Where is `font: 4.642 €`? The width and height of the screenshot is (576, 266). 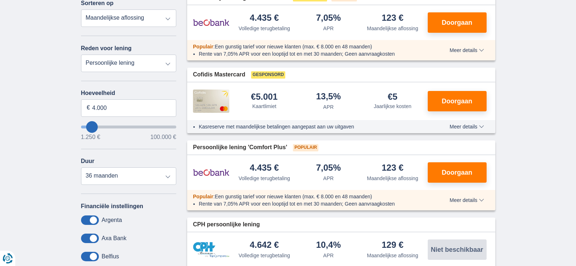 font: 4.642 € is located at coordinates (264, 244).